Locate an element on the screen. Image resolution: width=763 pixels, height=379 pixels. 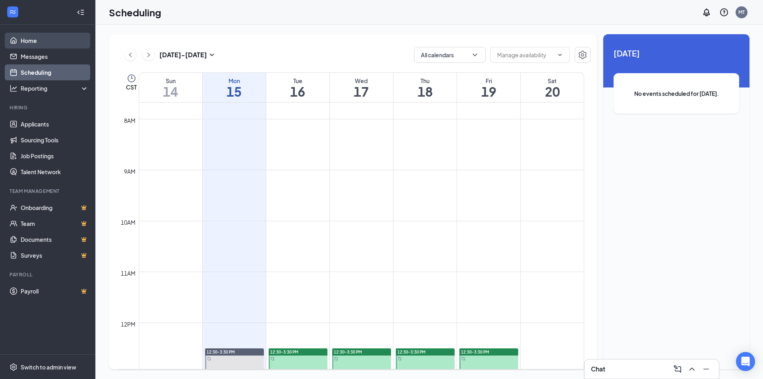
div: Switch to admin view is located at coordinates (48, 367).